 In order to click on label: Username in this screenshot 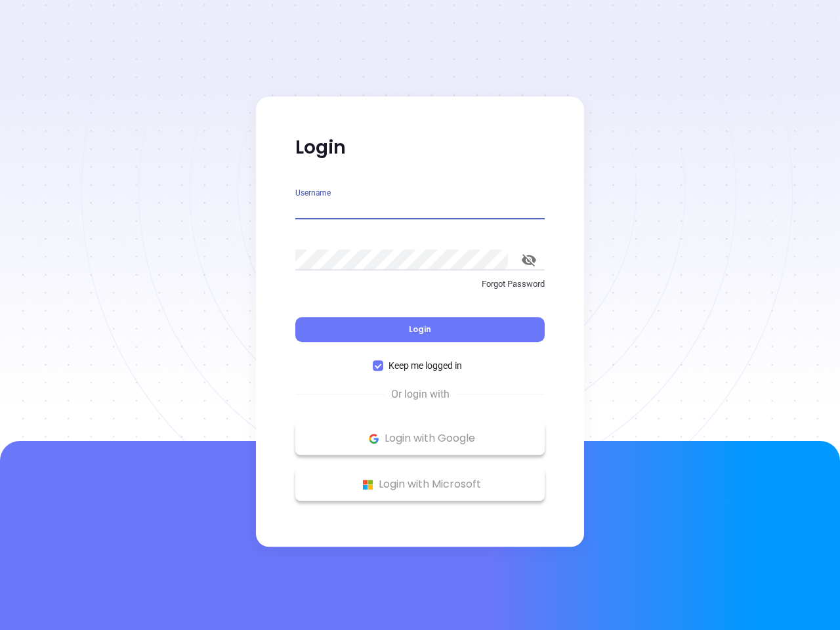, I will do `click(313, 193)`.